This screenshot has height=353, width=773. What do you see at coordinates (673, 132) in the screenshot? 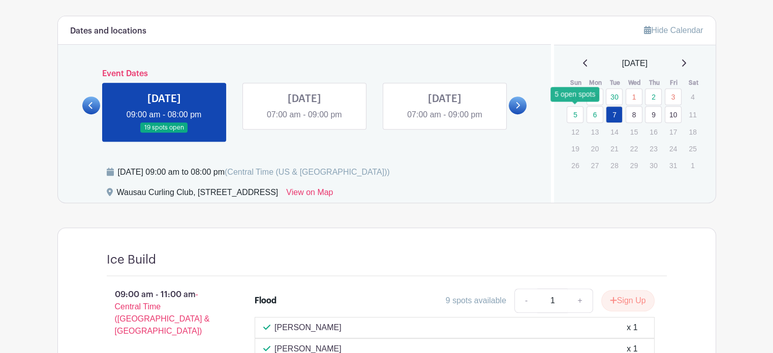
I see `p: 17` at bounding box center [673, 132].